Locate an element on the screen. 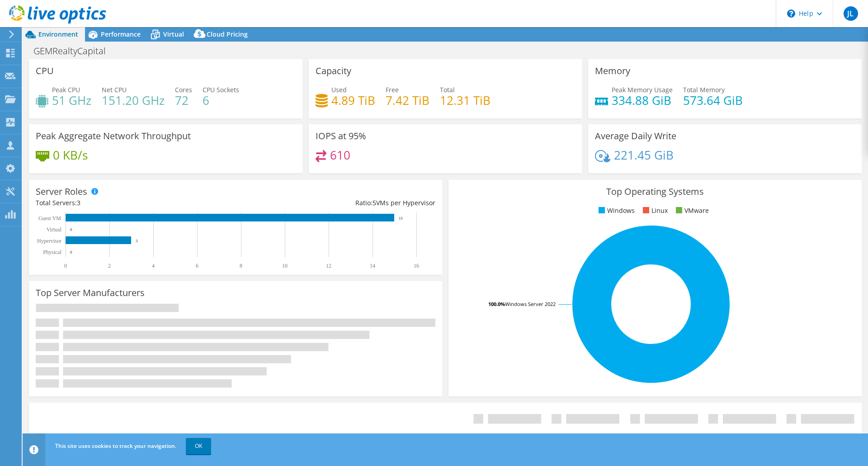  div: Total Servers: is located at coordinates (136, 203).